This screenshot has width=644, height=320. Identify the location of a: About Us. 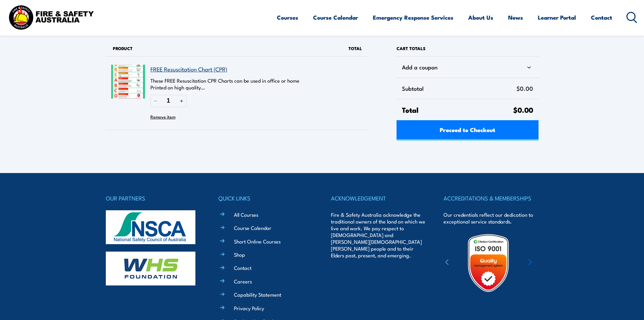
(481, 17).